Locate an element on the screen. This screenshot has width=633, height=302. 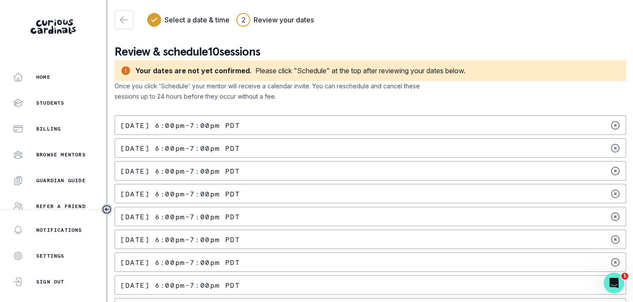
p: Sign Out is located at coordinates (50, 281).